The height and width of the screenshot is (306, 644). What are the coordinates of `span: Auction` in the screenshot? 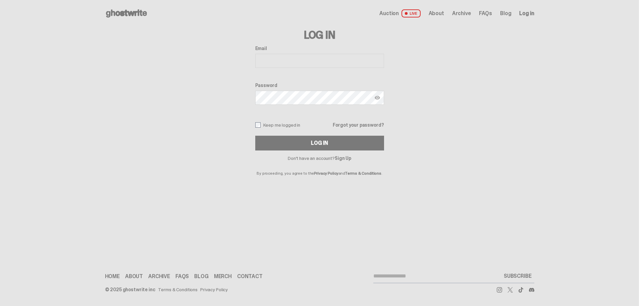 It's located at (389, 14).